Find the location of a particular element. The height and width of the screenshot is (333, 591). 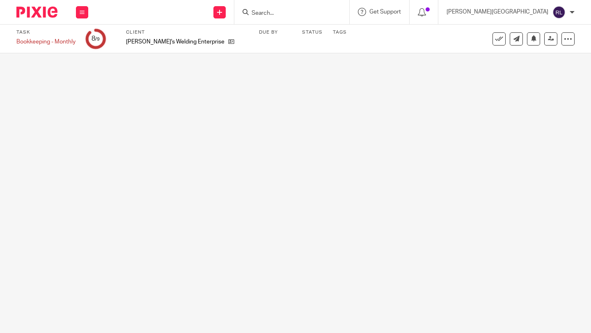

small: /9 is located at coordinates (97, 39).